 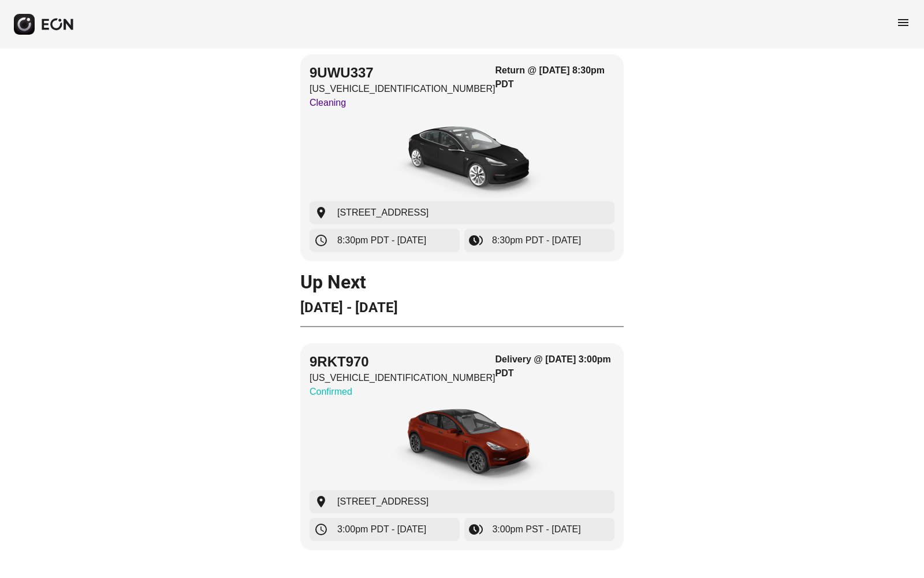 I want to click on p: Cleaning, so click(x=403, y=103).